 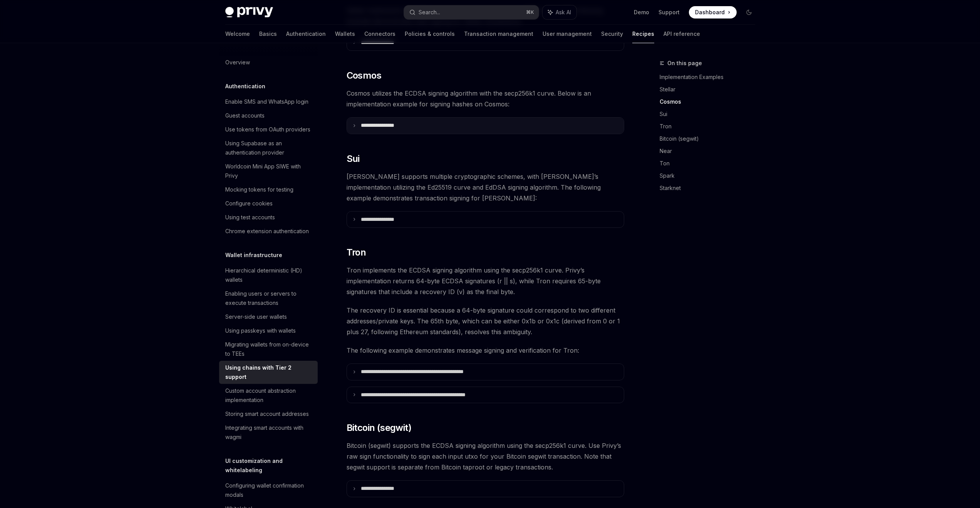 What do you see at coordinates (710, 176) in the screenshot?
I see `a: Spark` at bounding box center [710, 176].